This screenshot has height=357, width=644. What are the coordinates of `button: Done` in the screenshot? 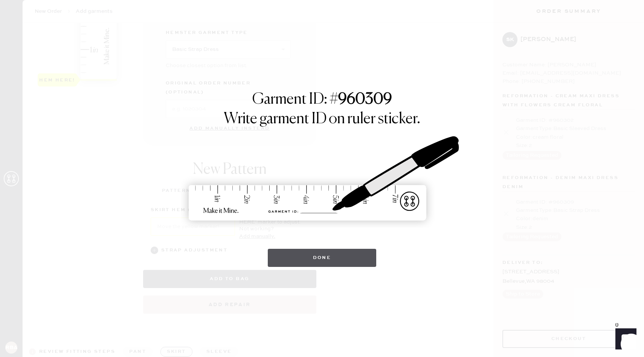 It's located at (322, 258).